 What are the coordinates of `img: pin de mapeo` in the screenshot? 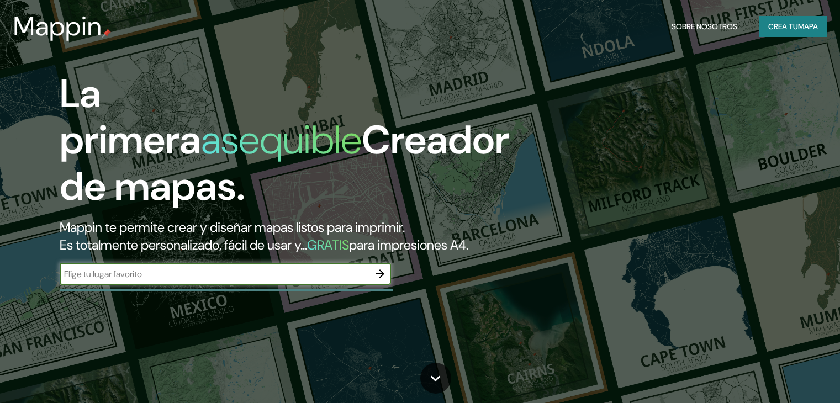 It's located at (107, 33).